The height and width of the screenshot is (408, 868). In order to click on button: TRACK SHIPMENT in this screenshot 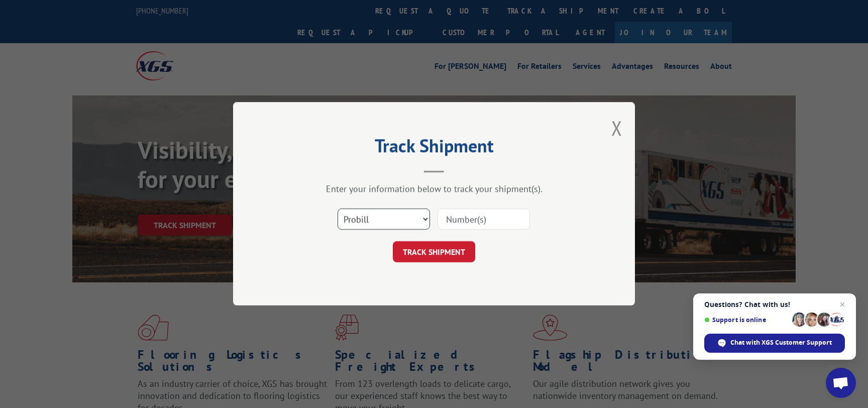, I will do `click(434, 252)`.